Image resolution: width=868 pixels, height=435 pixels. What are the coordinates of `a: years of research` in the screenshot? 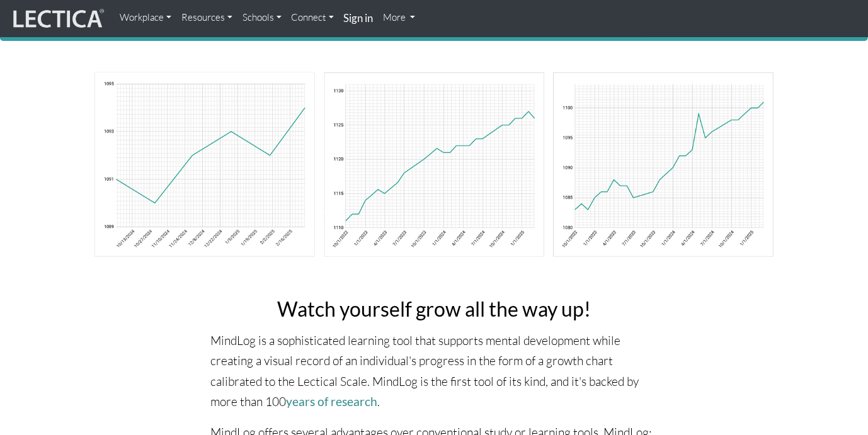 It's located at (332, 401).